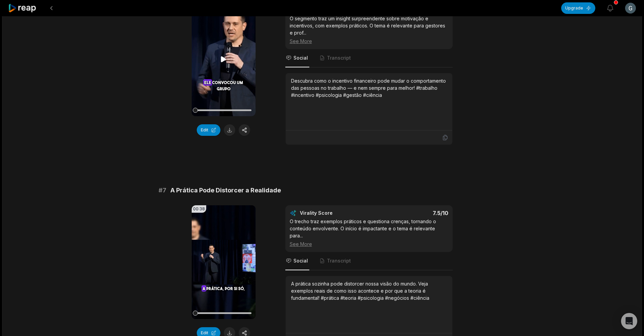  Describe the element at coordinates (369, 233) in the screenshot. I see `div: O trecho traz exemplos práticos e questiona crenças, tornando o conteúdo envolvente. O início é i...` at that location.